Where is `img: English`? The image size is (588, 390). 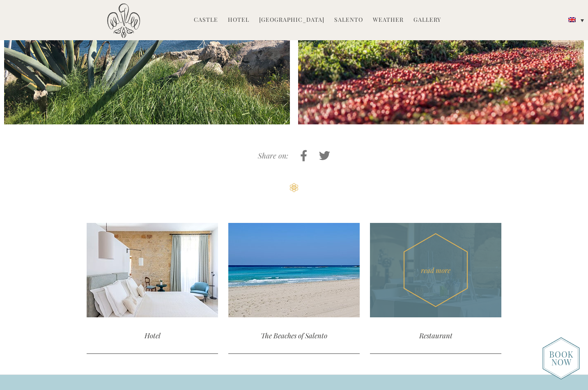
img: English is located at coordinates (572, 20).